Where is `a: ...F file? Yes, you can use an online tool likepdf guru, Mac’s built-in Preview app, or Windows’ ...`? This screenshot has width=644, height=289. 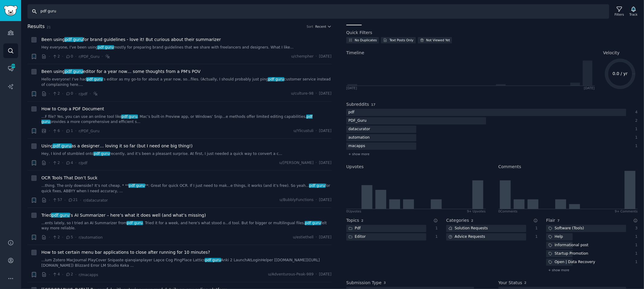 a: ...F file? Yes, you can use an online tool likepdf guru, Mac’s built-in Preview app, or Windows’ ... is located at coordinates (186, 120).